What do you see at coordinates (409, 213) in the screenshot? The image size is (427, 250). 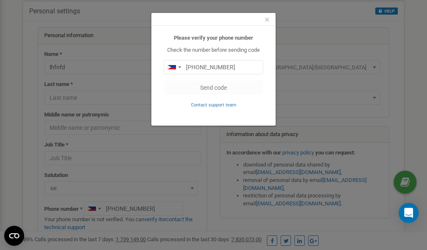 I see `div: Open Intercom Messenger` at bounding box center [409, 213].